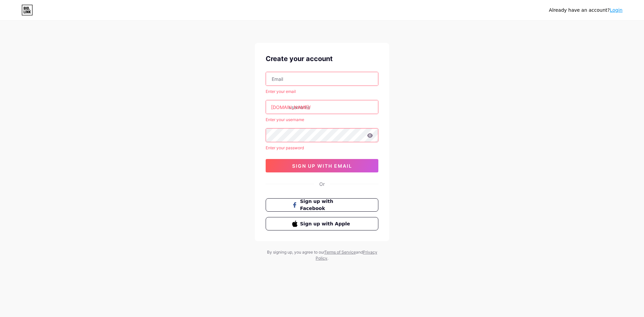  Describe the element at coordinates (616, 10) in the screenshot. I see `a: Login` at that location.